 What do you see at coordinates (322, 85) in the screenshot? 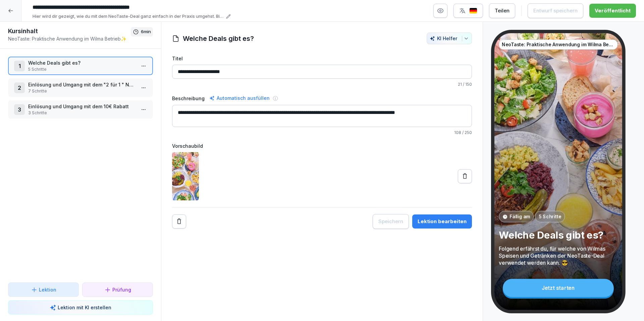
I see `p: / 150` at bounding box center [322, 85].